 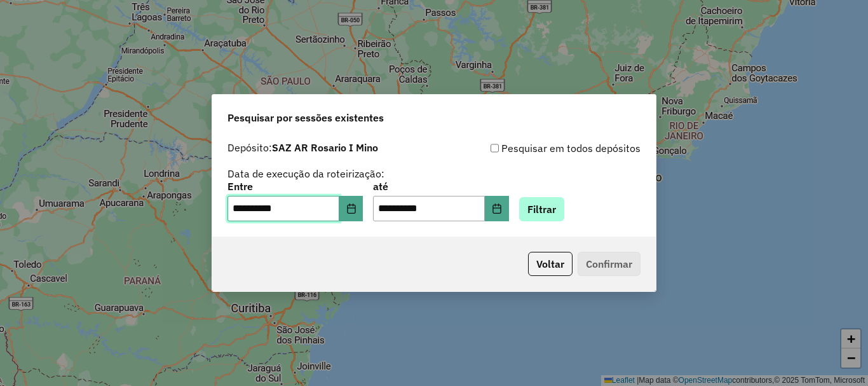 I want to click on label: Data de execução da roteirização:, so click(x=306, y=174).